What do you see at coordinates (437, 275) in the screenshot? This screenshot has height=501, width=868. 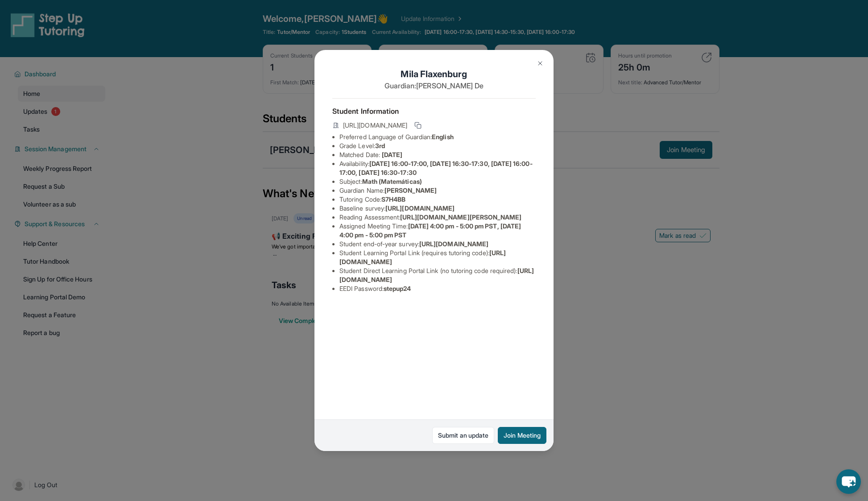 I see `li: Student Direct Learning Portal Link (no tutoring code required) :` at bounding box center [437, 275].